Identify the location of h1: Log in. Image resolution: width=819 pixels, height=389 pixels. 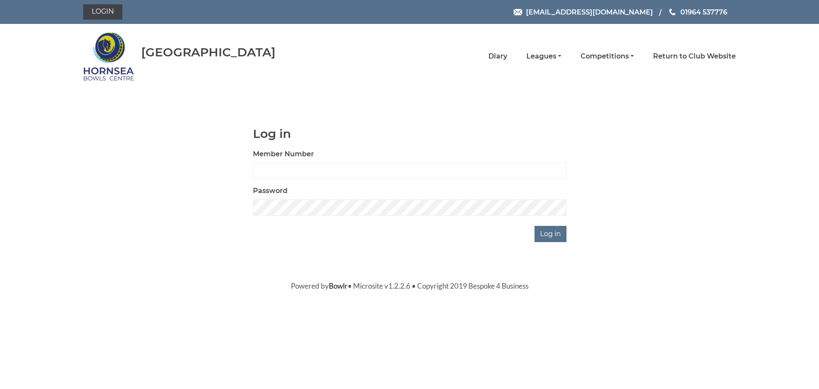
(409, 134).